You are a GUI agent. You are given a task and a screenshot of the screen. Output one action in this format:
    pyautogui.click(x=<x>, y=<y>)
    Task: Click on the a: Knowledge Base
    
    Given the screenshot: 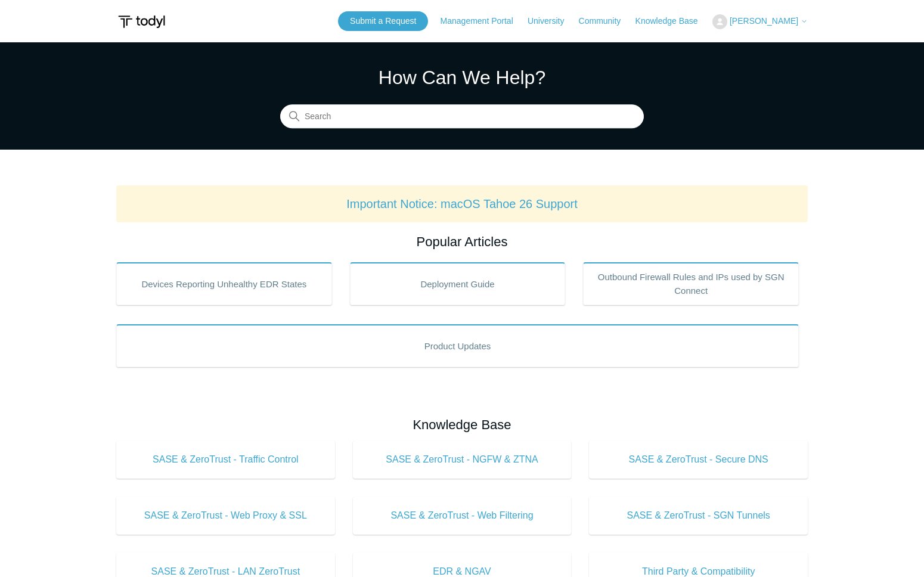 What is the action you would take?
    pyautogui.click(x=673, y=21)
    